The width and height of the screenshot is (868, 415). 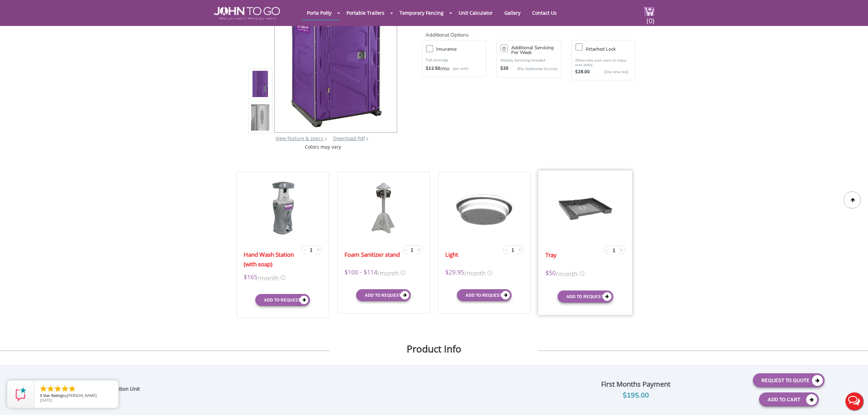 What do you see at coordinates (582, 72) in the screenshot?
I see `strong: $28.00` at bounding box center [582, 72].